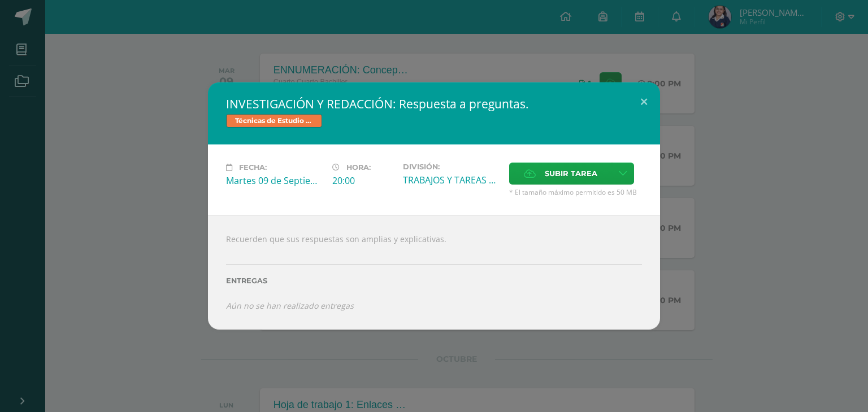 The image size is (868, 412). I want to click on div: TRABAJOS Y TAREAS EN CASA, so click(451, 180).